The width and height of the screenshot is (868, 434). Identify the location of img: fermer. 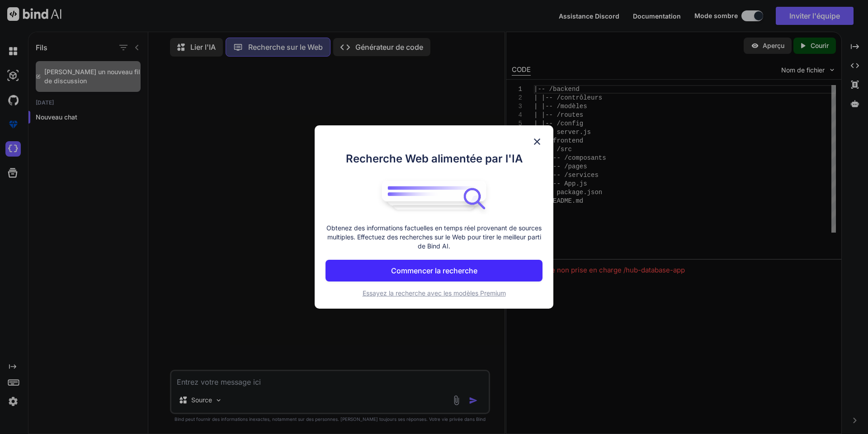
(537, 142).